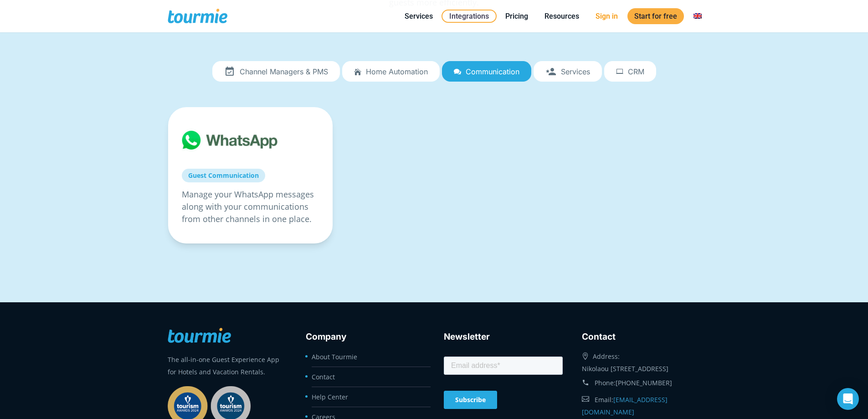  I want to click on span: Communication, so click(493, 72).